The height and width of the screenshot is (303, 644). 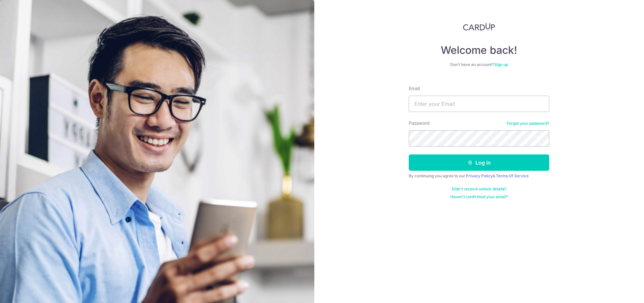 What do you see at coordinates (479, 104) in the screenshot?
I see `input: Enter your Email` at bounding box center [479, 104].